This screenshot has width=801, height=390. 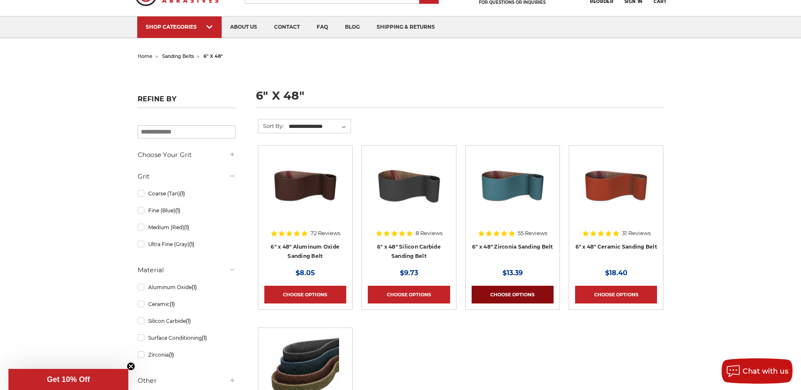 I want to click on span: home, so click(x=145, y=56).